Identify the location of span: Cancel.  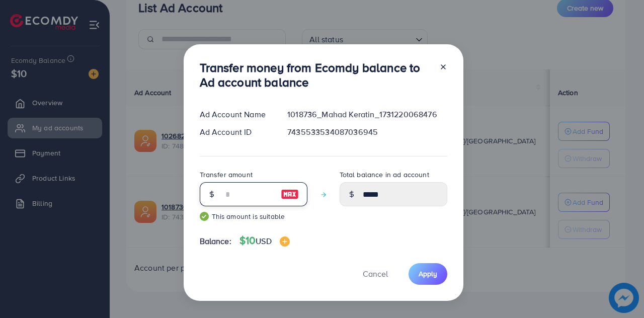
(375, 274).